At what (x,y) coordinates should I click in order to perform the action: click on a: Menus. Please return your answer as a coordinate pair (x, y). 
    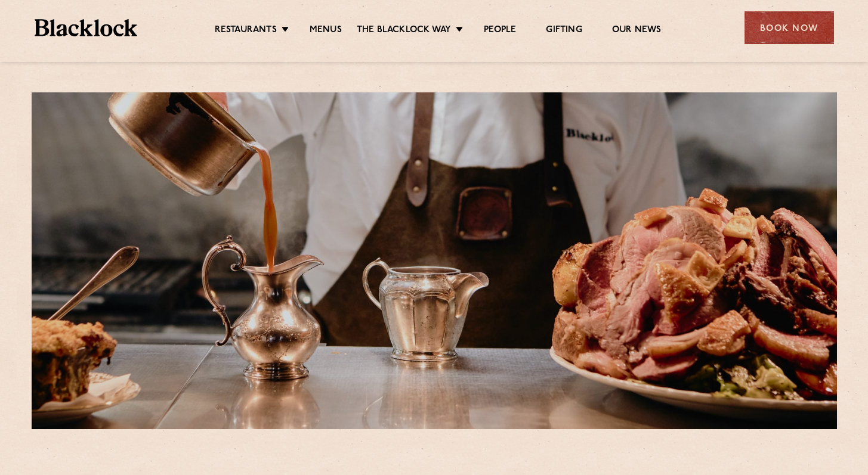
    Looking at the image, I should click on (326, 31).